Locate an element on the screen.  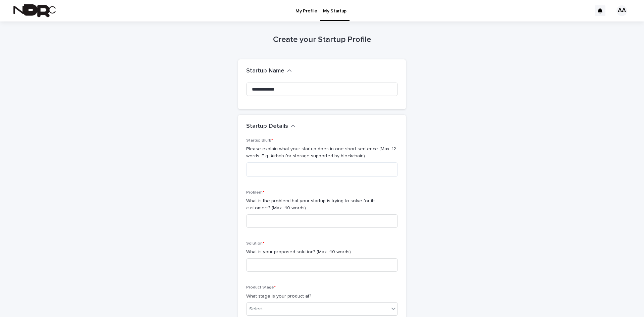
button: Startup Name is located at coordinates (269, 71).